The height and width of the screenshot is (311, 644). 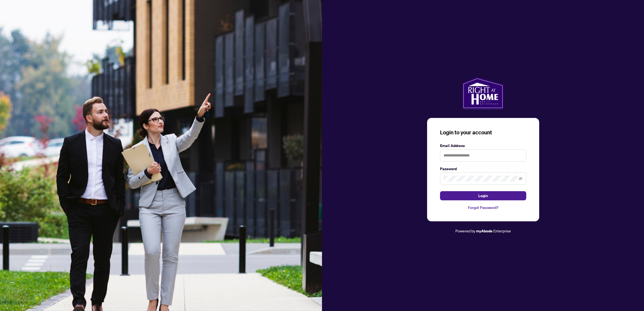 I want to click on span: Powered by, so click(x=465, y=231).